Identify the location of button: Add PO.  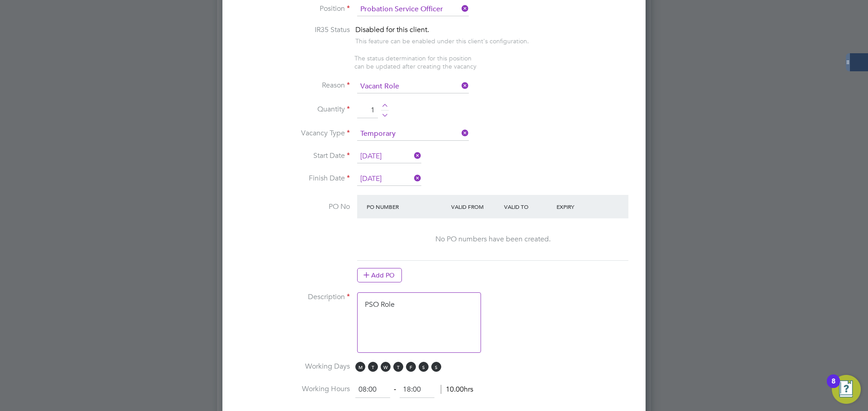
(379, 276).